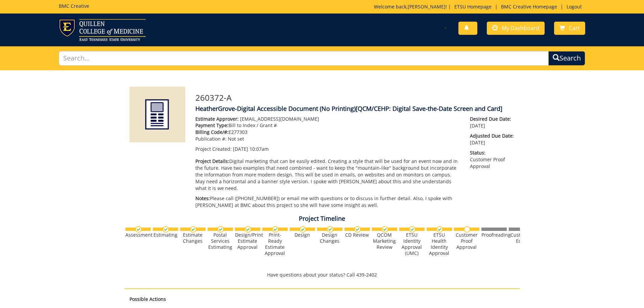 This screenshot has width=644, height=308. Describe the element at coordinates (102, 30) in the screenshot. I see `img: ETSU logo` at that location.